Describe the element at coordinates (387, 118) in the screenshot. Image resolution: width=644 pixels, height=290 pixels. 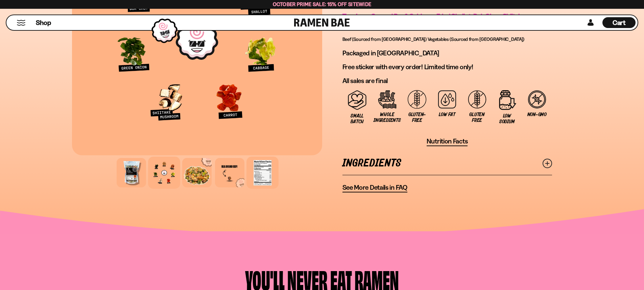
I see `span: Whole Ingredients` at that location.